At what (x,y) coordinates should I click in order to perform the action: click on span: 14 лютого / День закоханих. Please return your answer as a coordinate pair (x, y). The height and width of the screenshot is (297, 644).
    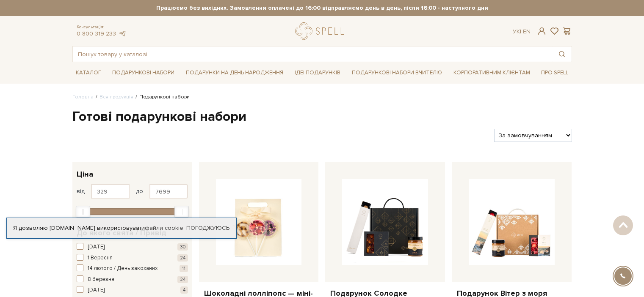
    Looking at the image, I should click on (122, 269).